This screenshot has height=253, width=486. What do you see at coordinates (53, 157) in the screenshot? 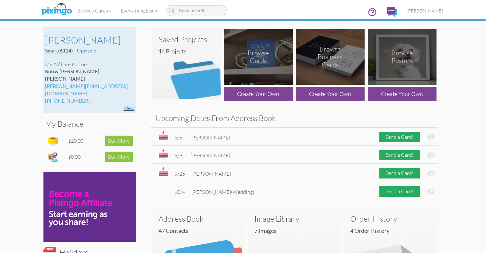
I see `img: expense-icon.png` at bounding box center [53, 157].